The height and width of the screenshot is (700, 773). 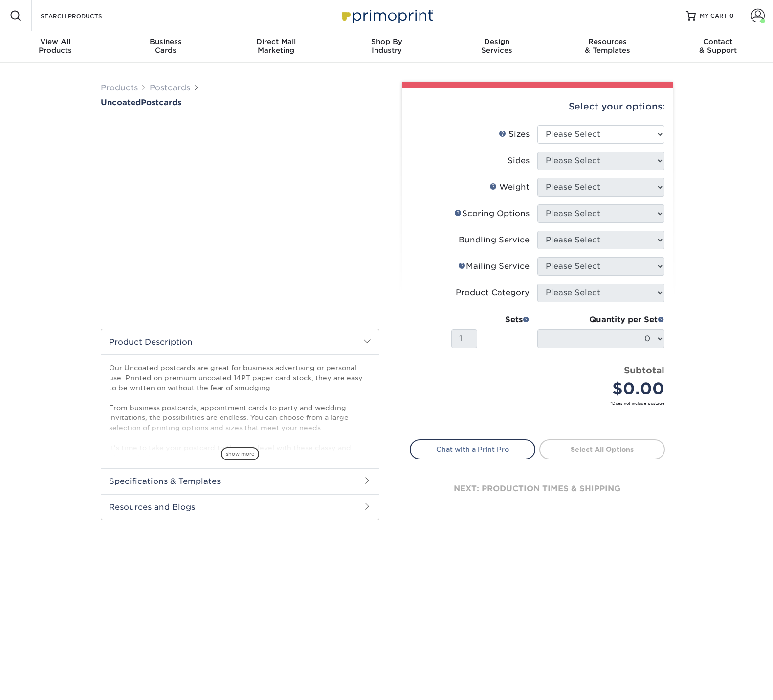 What do you see at coordinates (514, 135) in the screenshot?
I see `div: Sizes` at bounding box center [514, 135].